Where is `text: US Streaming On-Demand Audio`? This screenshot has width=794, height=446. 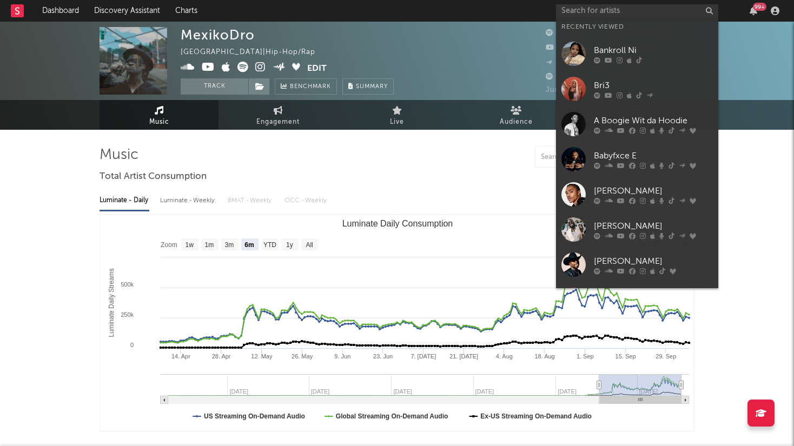 text: US Streaming On-Demand Audio is located at coordinates (254, 416).